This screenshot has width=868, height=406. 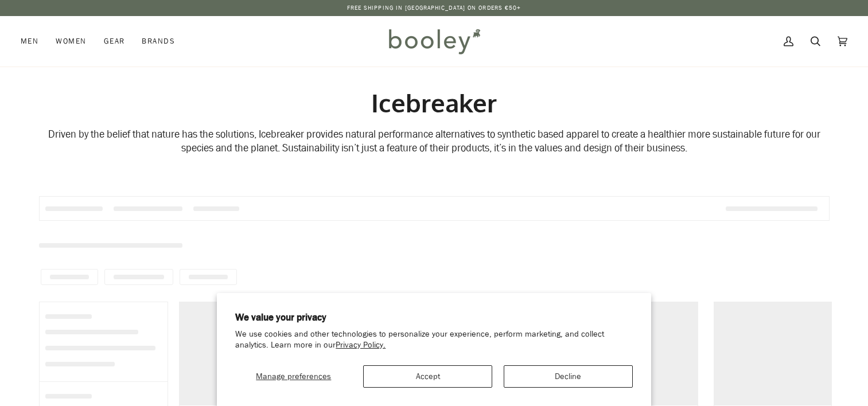 I want to click on a: Brands, so click(x=158, y=41).